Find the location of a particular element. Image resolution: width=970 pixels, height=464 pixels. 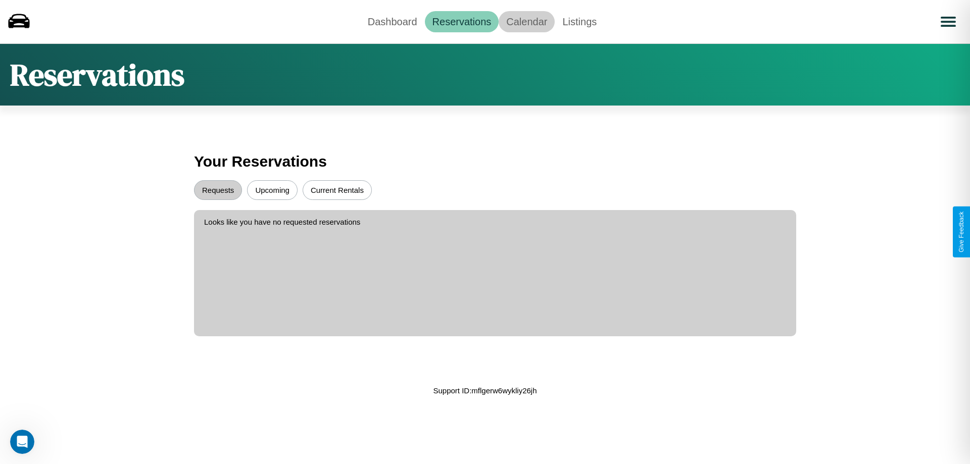

a: Calendar is located at coordinates (526, 22).